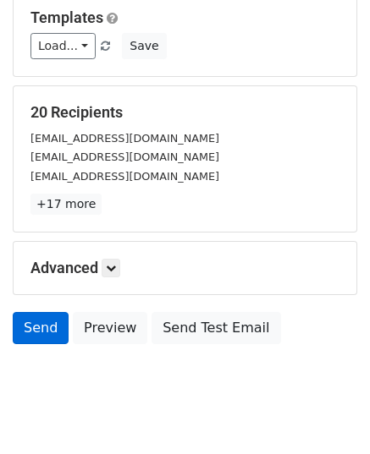 Image resolution: width=370 pixels, height=454 pixels. What do you see at coordinates (41, 328) in the screenshot?
I see `a: Send` at bounding box center [41, 328].